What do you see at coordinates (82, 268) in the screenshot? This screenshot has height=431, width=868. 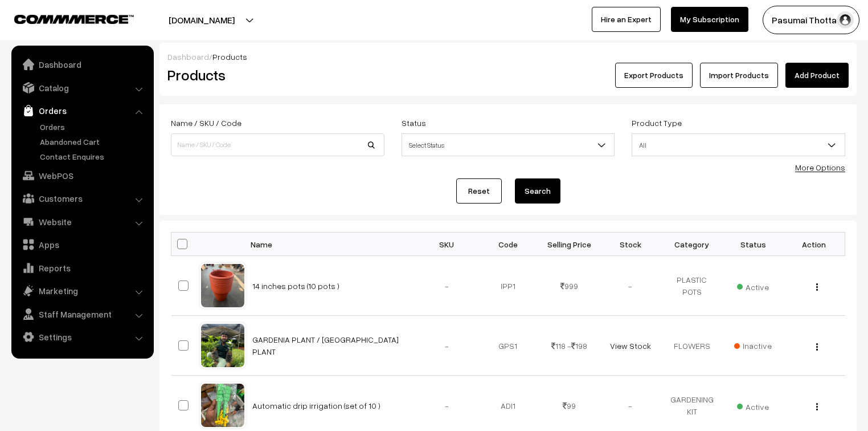 I see `a: Reports` at bounding box center [82, 268].